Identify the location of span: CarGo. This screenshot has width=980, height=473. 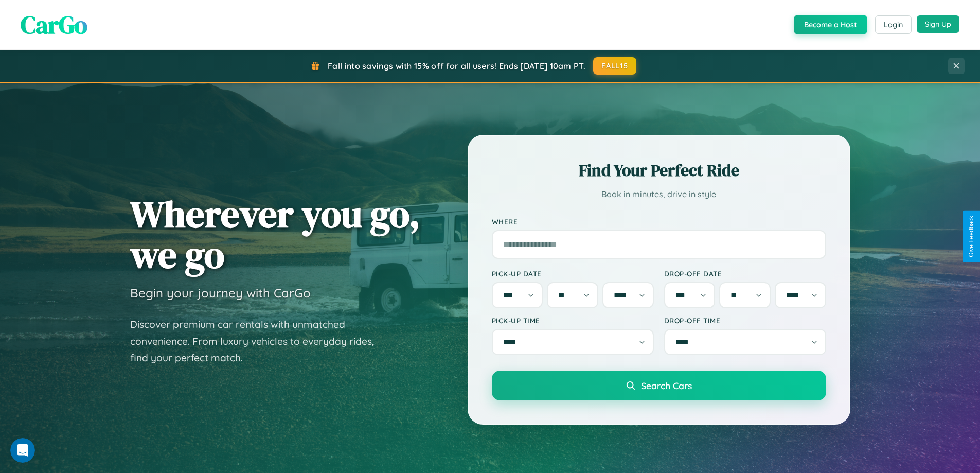
(54, 24).